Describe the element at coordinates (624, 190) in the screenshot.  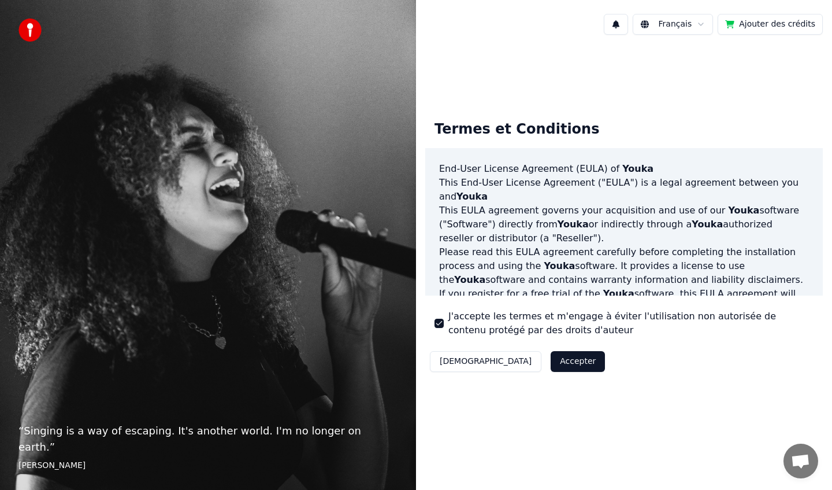
I see `p: This End-User License Agreement ("EULA") is a legal agreement between you and` at that location.